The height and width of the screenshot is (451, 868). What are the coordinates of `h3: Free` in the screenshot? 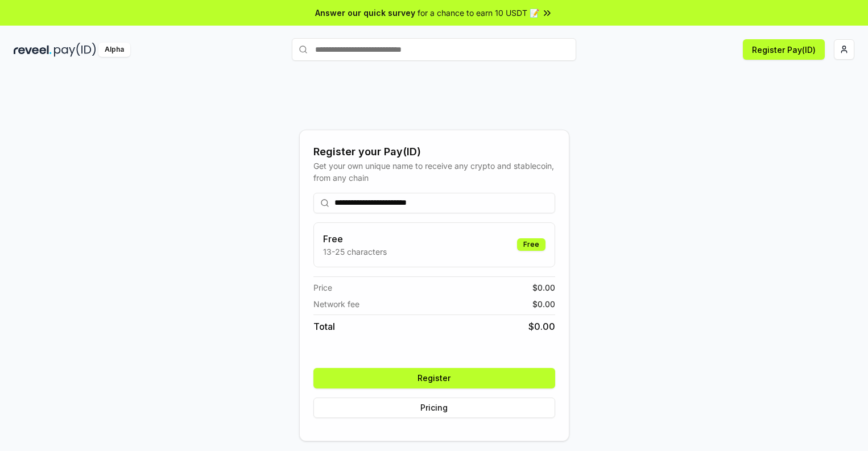 It's located at (355, 239).